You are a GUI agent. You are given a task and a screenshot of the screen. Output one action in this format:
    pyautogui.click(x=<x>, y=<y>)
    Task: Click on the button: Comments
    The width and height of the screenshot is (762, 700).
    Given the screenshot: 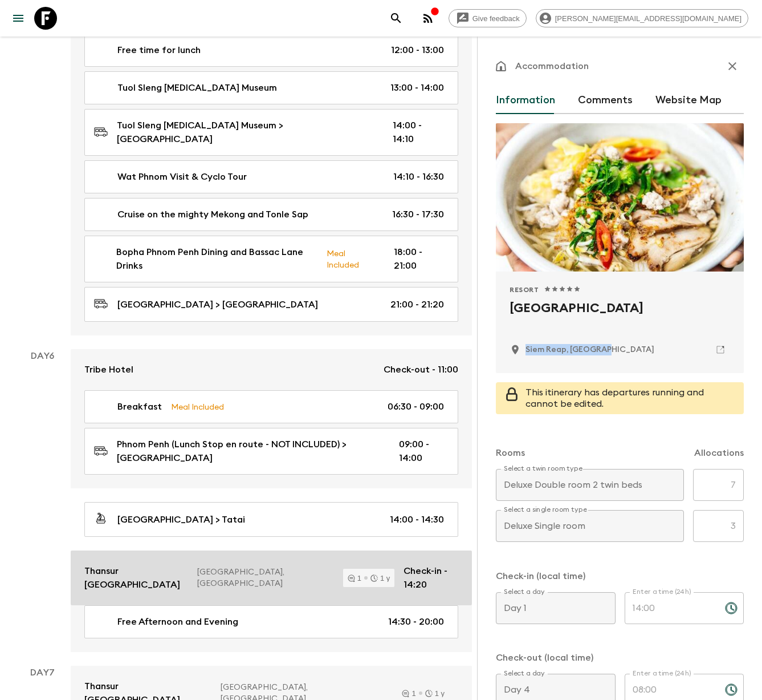 What is the action you would take?
    pyautogui.click(x=606, y=100)
    